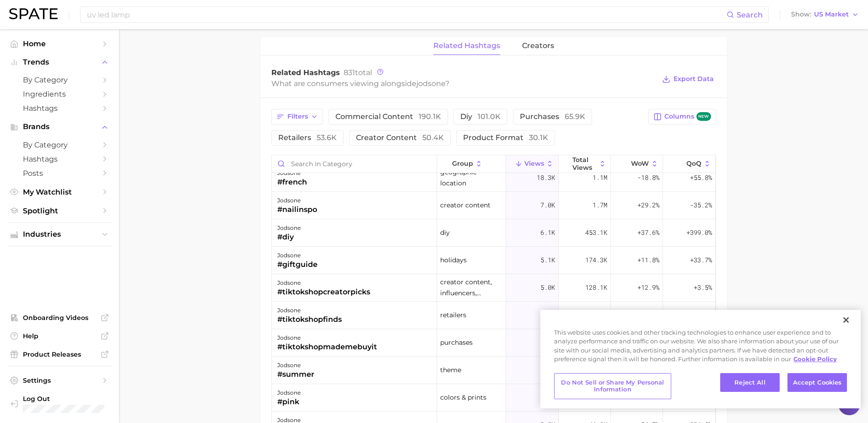  What do you see at coordinates (297, 116) in the screenshot?
I see `button: Filters` at bounding box center [297, 116].